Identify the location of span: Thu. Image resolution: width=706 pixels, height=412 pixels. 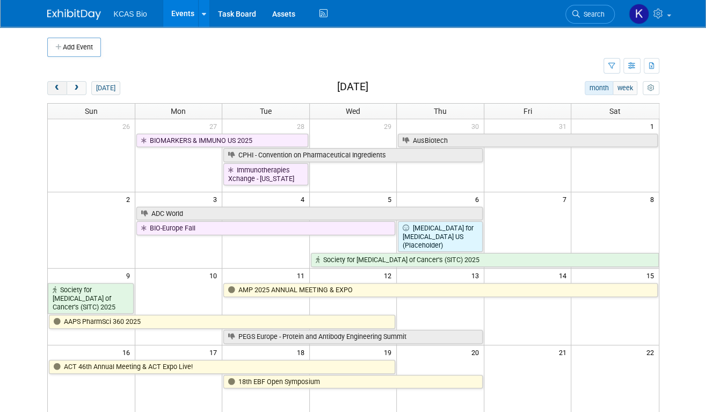
(440, 111).